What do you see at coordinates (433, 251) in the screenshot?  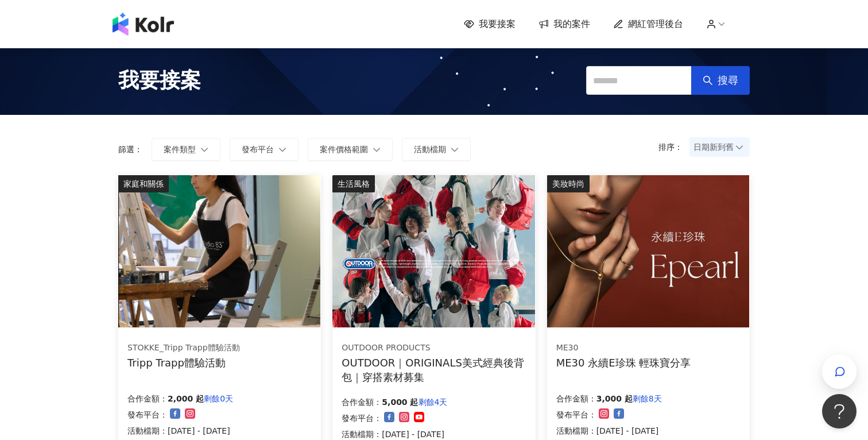 I see `img: 【OUTDOOR】ORIGINALS美式經典後背包M` at bounding box center [433, 251].